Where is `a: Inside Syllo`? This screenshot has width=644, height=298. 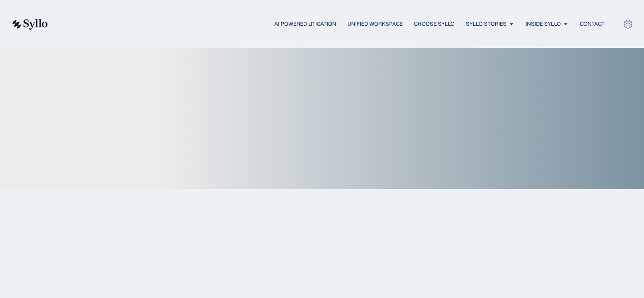 a: Inside Syllo is located at coordinates (543, 24).